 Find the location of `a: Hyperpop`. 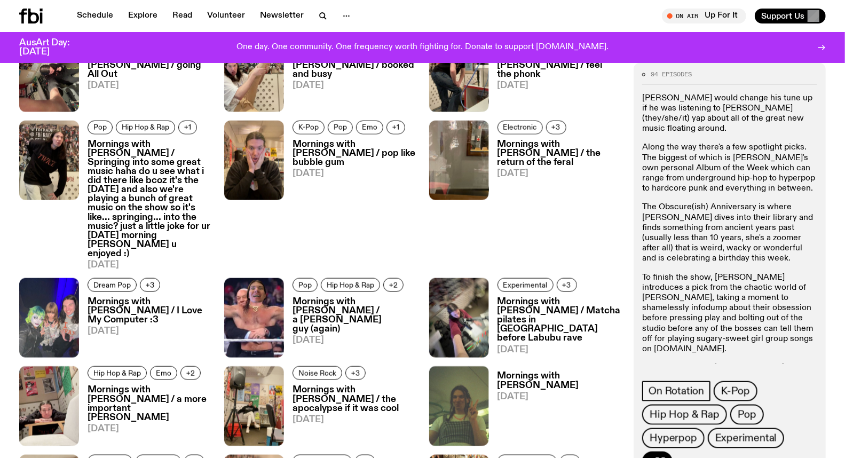

a: Hyperpop is located at coordinates (673, 438).